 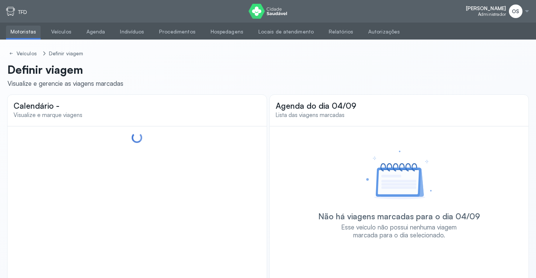 What do you see at coordinates (268, 11) in the screenshot?
I see `img: logo do Cidade Saudável` at bounding box center [268, 11].